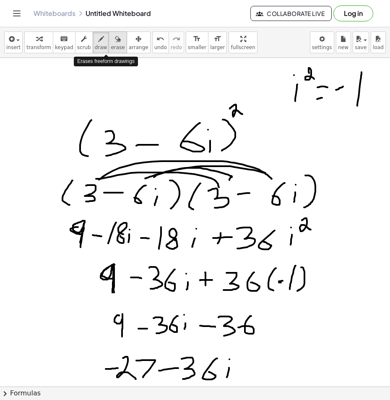 This screenshot has height=400, width=390. I want to click on div: Erases freeform drawings, so click(106, 61).